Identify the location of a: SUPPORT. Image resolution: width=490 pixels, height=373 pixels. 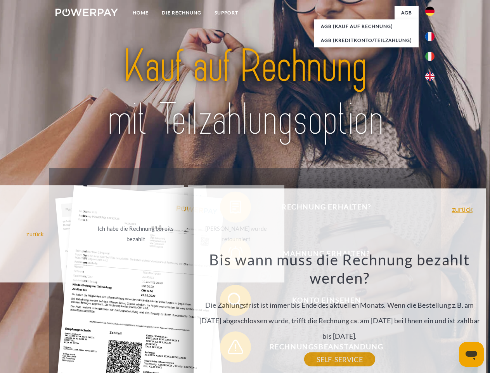
(226, 13).